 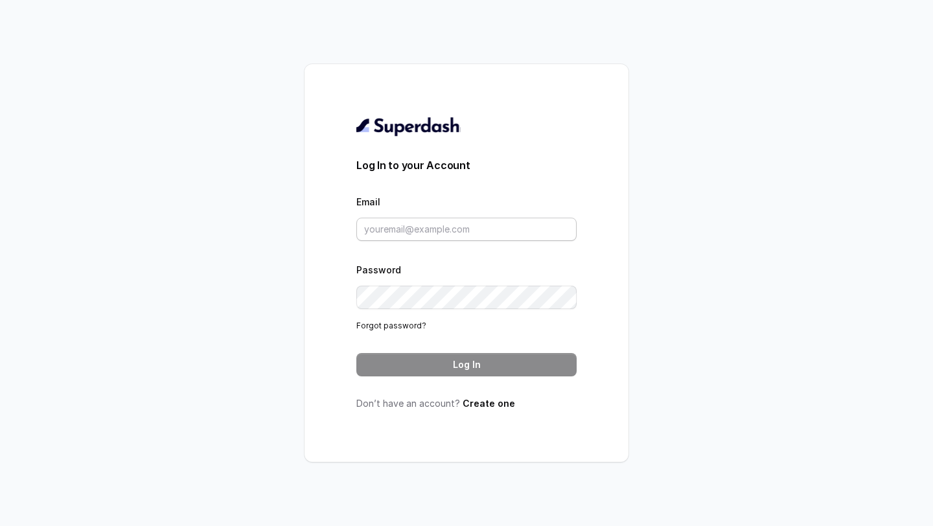 I want to click on p: Don’t have an account?, so click(x=467, y=404).